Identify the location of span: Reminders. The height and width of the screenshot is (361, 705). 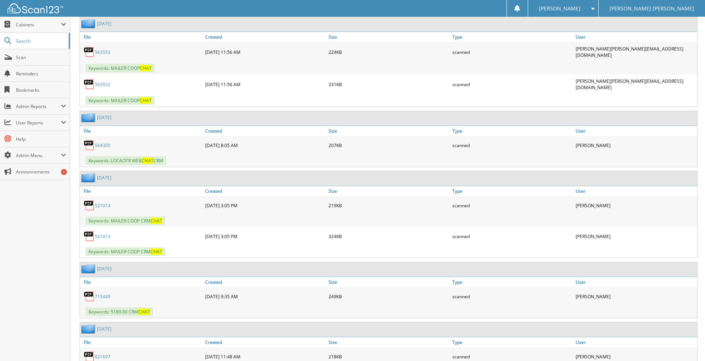
(41, 74).